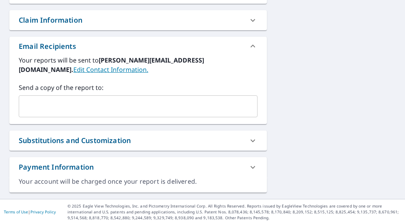 Image resolution: width=405 pixels, height=222 pixels. Describe the element at coordinates (138, 65) in the screenshot. I see `label: Your reports will be sent to` at that location.